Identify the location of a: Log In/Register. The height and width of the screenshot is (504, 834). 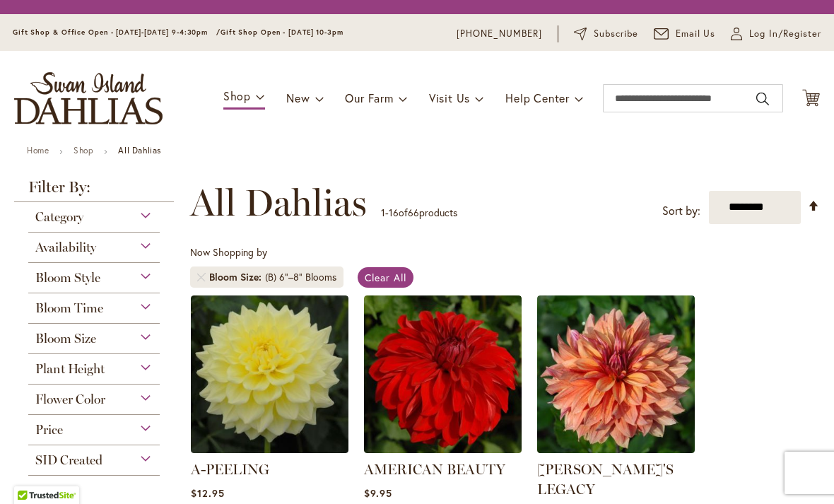
(776, 33).